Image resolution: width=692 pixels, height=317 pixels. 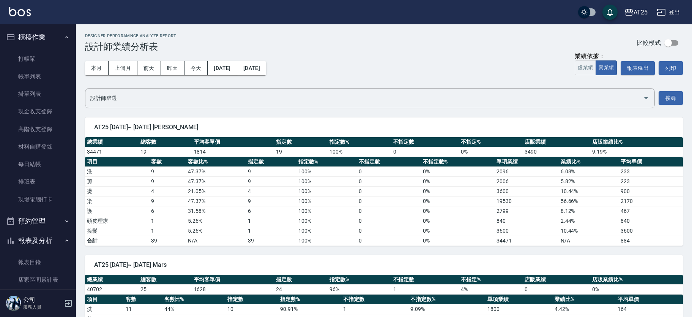 What do you see at coordinates (112, 280) in the screenshot?
I see `th: 總業績` at bounding box center [112, 280].